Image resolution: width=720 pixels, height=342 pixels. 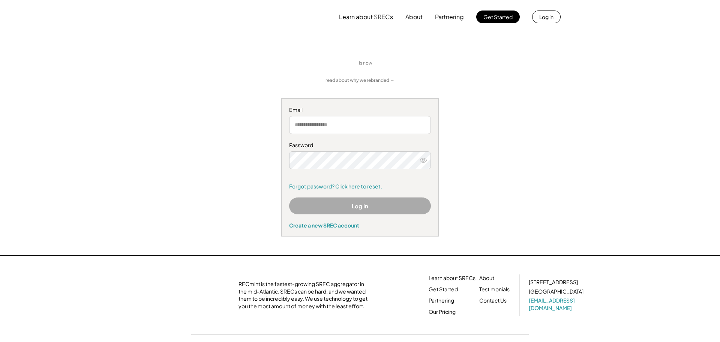 What do you see at coordinates (441, 300) in the screenshot?
I see `a: Partnering` at bounding box center [441, 300].